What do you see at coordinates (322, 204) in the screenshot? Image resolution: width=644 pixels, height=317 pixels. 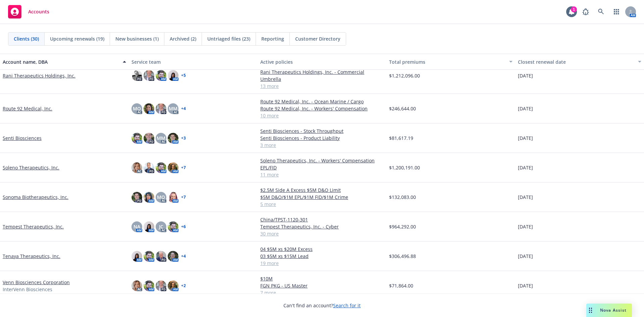 I see `a: 5 more` at bounding box center [322, 204].